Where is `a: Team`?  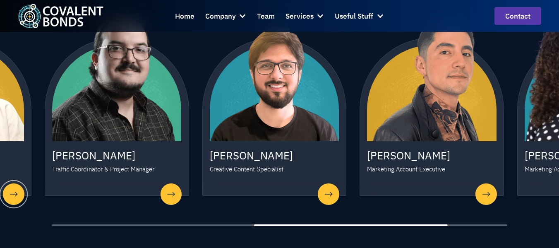 a: Team is located at coordinates (265, 16).